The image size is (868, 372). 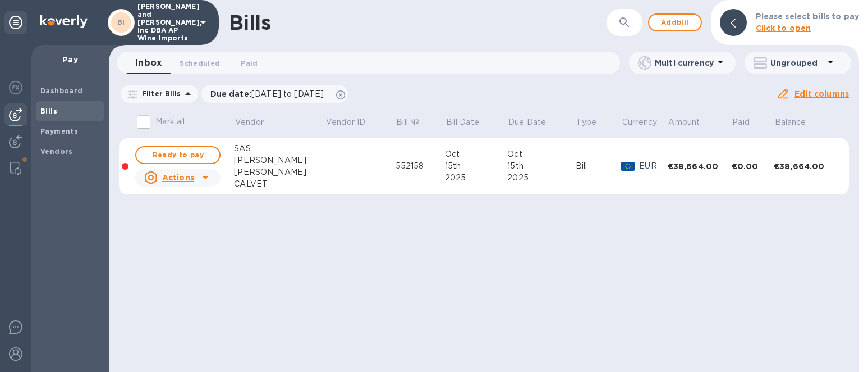 I want to click on p: Paid, so click(x=741, y=122).